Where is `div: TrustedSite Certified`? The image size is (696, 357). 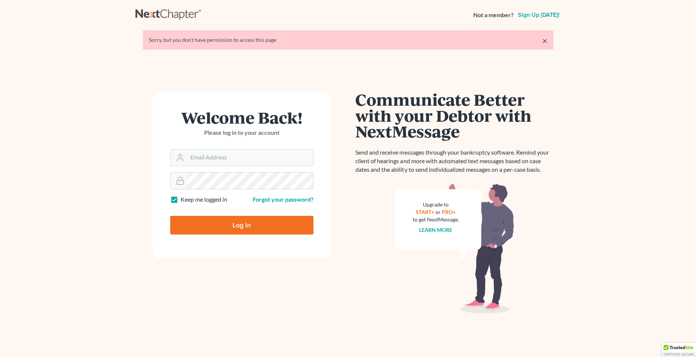 div: TrustedSite Certified is located at coordinates (679, 350).